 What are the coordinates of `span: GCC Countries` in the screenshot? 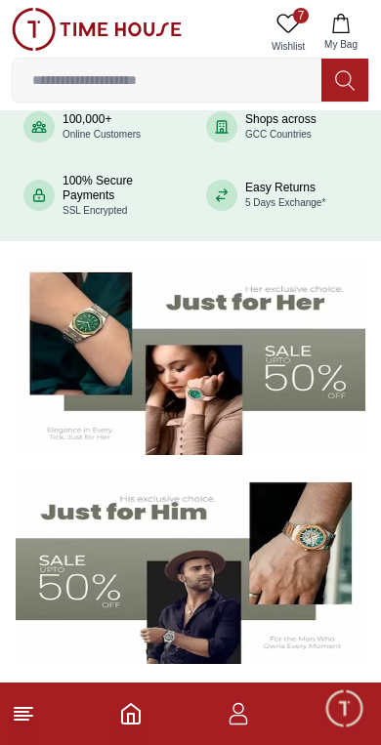 It's located at (278, 134).